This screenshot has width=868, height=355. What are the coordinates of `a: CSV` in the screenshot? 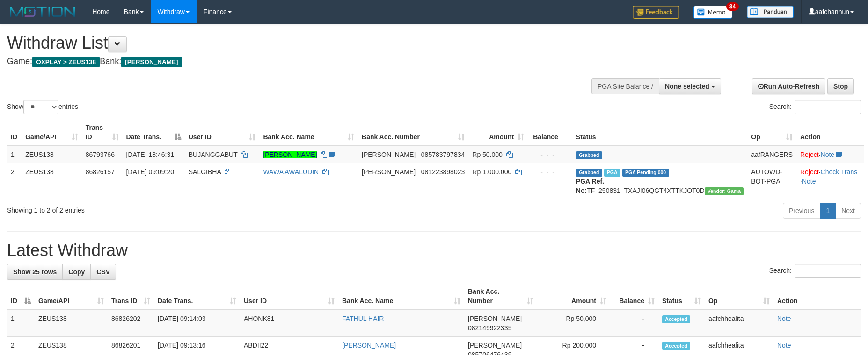 It's located at (103, 272).